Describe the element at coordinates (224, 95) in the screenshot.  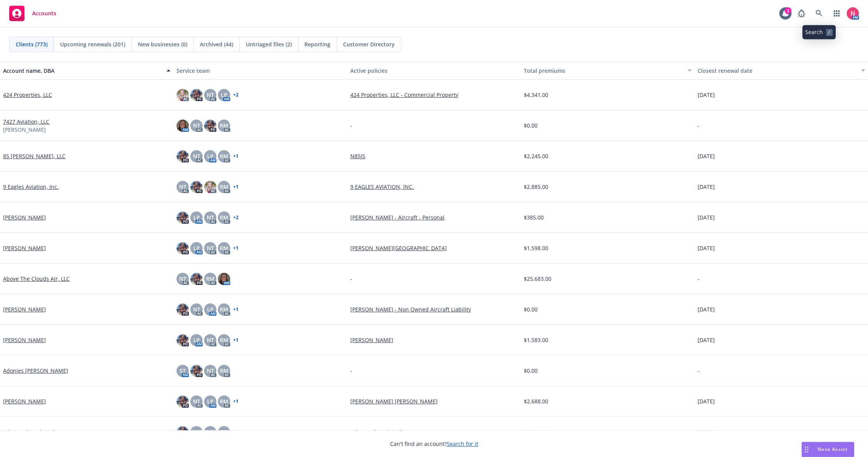
I see `span: LP` at that location.